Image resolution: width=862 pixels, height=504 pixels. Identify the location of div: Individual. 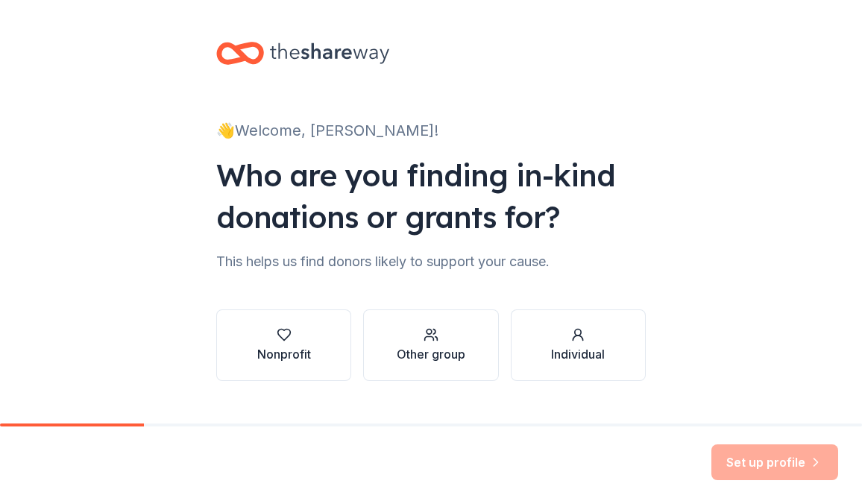
(578, 354).